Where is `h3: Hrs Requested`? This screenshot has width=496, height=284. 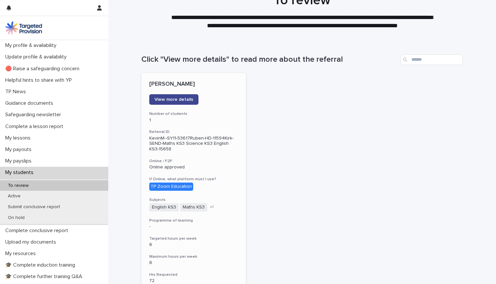 h3: Hrs Requested is located at coordinates (193, 274).